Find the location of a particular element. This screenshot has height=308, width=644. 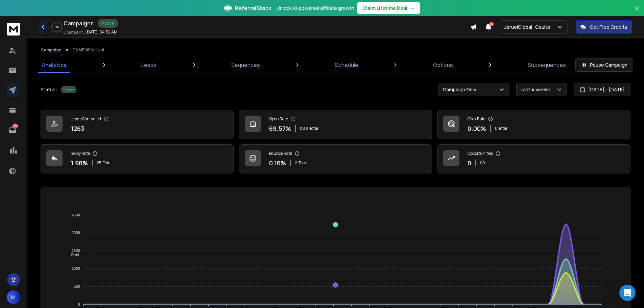

a: Open Rate69.57%880Total is located at coordinates (335, 125).